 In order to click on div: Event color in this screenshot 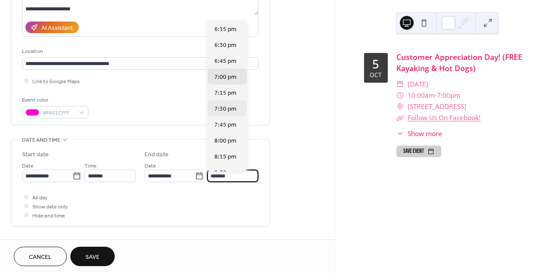, I will do `click(54, 100)`.